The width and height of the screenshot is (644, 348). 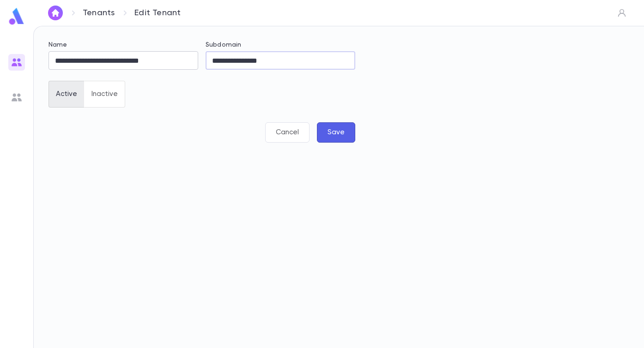 I want to click on a: Tenants, so click(x=98, y=13).